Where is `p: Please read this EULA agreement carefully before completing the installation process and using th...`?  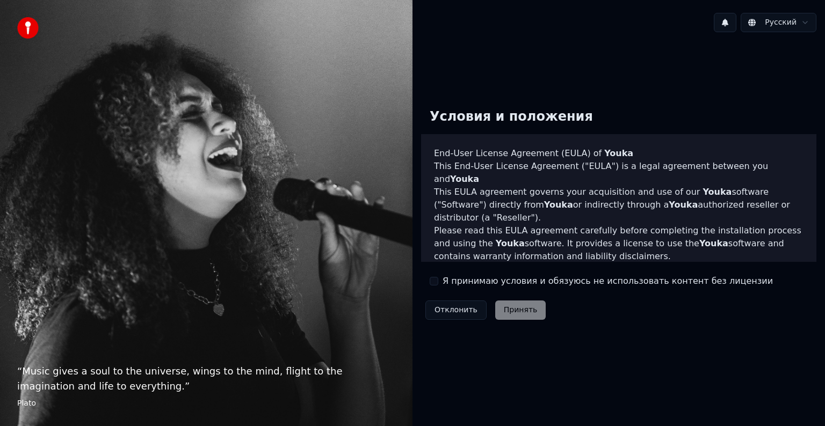
p: Please read this EULA agreement carefully before completing the installation process and using th... is located at coordinates (619, 244).